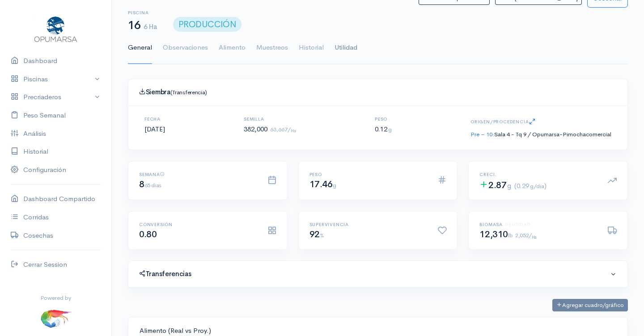 The image size is (644, 336). Describe the element at coordinates (185, 48) in the screenshot. I see `a: Observaciones` at that location.